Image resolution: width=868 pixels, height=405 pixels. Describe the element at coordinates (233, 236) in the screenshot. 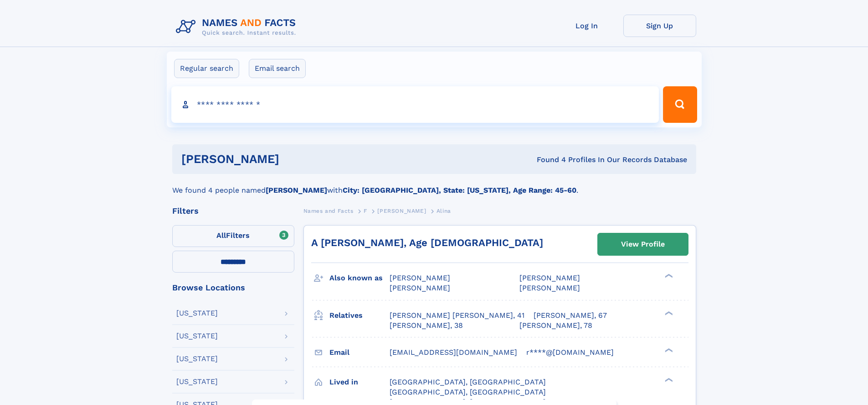

I see `label: Filters` at that location.